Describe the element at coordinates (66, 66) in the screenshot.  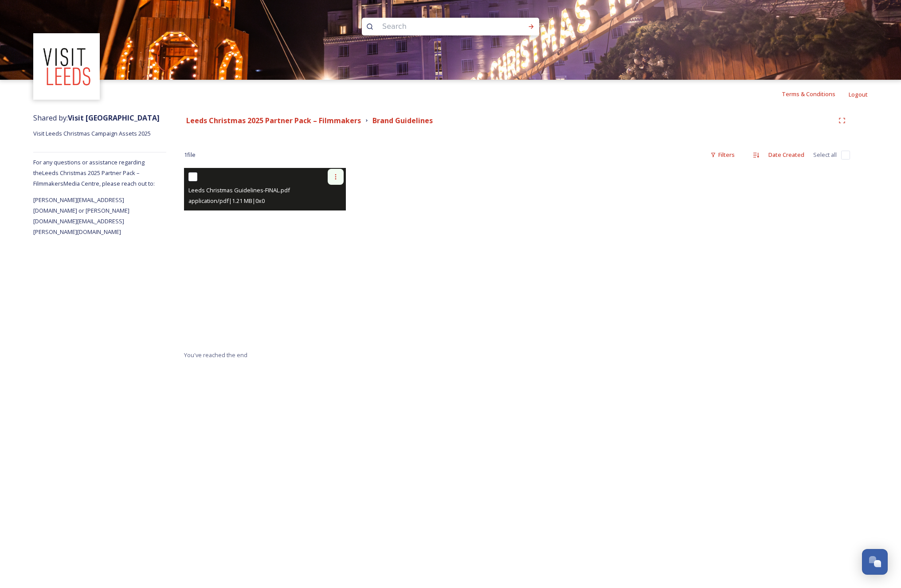
I see `img: download%20(3).png` at that location.